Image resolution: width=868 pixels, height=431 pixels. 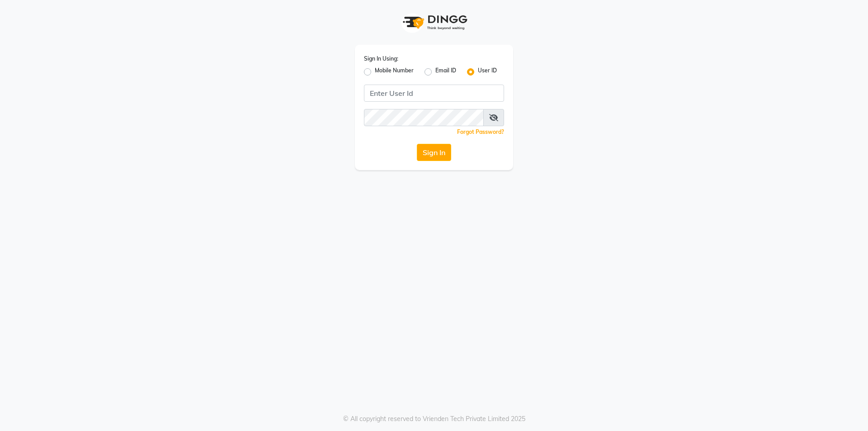 I want to click on label: Sign In Using:, so click(x=381, y=59).